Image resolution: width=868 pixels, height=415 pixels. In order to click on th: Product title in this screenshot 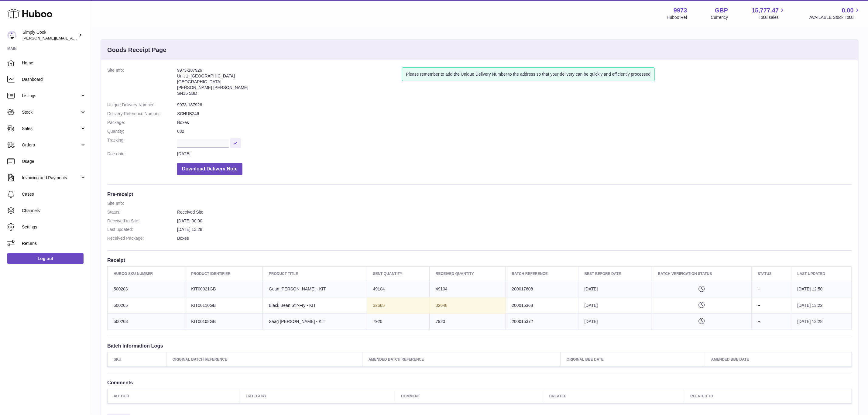, I will do `click(314, 274)`.